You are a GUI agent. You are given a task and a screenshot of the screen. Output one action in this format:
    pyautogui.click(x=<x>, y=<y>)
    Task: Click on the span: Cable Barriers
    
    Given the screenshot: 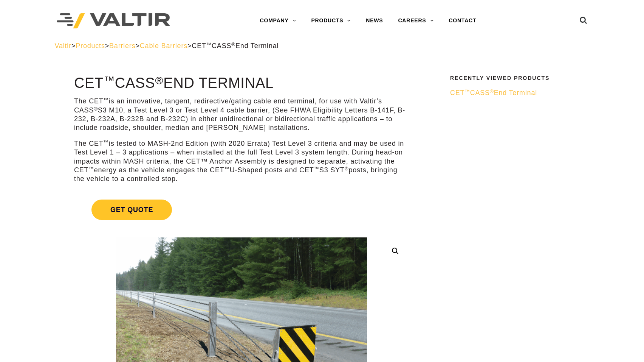 What is the action you would take?
    pyautogui.click(x=163, y=45)
    